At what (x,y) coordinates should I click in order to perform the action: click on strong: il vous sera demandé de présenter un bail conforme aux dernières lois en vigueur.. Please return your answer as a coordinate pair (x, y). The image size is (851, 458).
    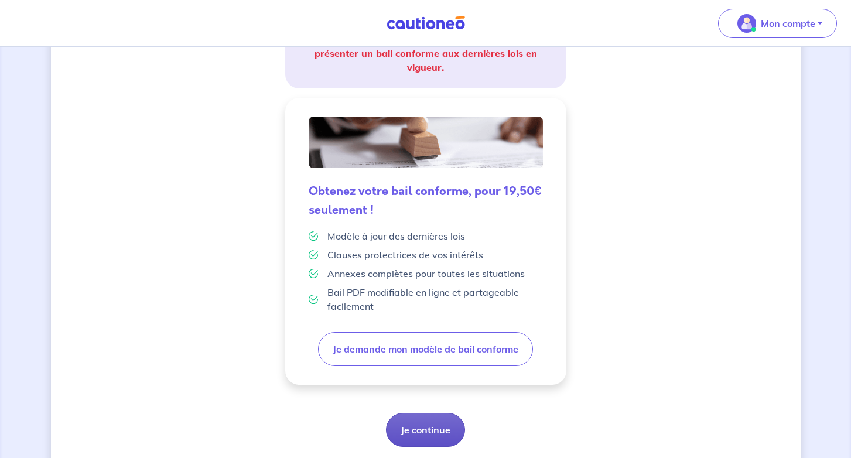
    Looking at the image, I should click on (431, 53).